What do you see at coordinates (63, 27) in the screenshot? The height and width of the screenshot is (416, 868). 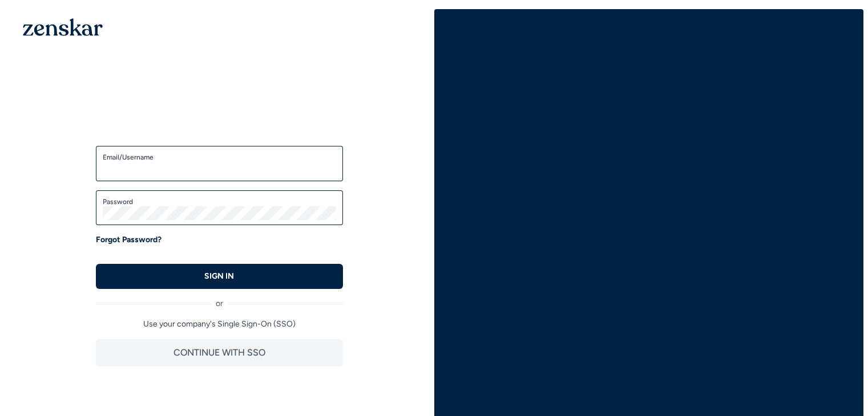 I see `img: 1OGAJ2xQqyY4LXKgY66KYq0eOWRCkrZdAb3gUhuVAqdWPZE9SRJmCz+oDMSn4zDLXe31Ii730ItAGKgCKgCCgCikA4Av8PJUP...` at bounding box center [63, 27].